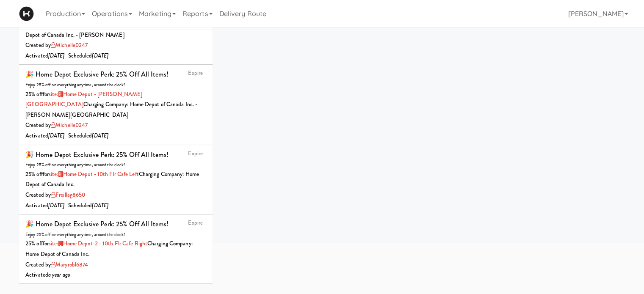  I want to click on img: Micromart, so click(26, 13).